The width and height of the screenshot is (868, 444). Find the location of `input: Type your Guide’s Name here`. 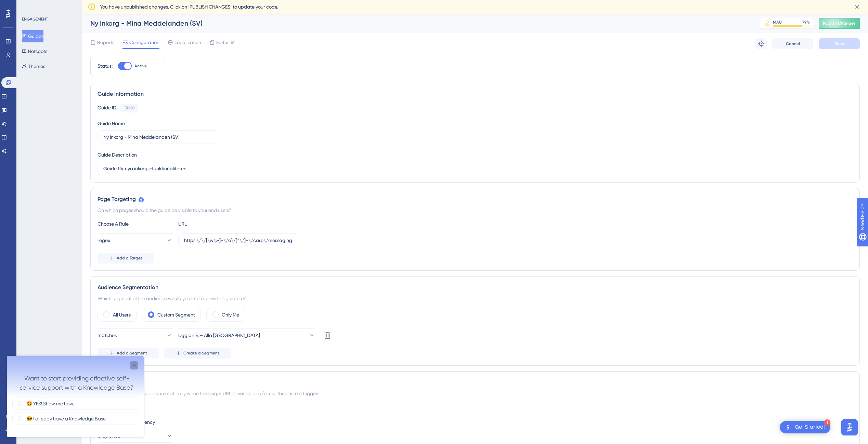

input: Type your Guide’s Name here is located at coordinates (159, 137).